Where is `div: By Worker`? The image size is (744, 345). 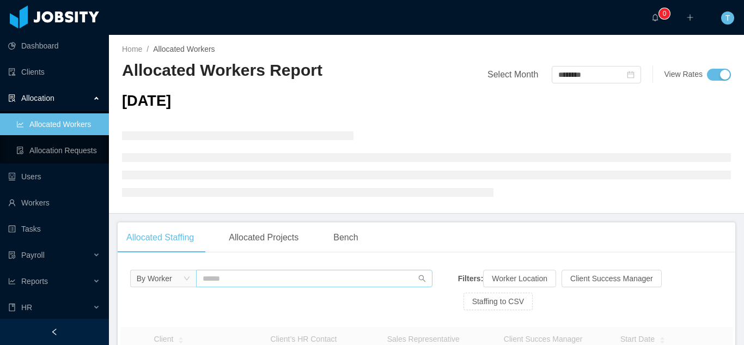 div: By Worker is located at coordinates (154, 278).